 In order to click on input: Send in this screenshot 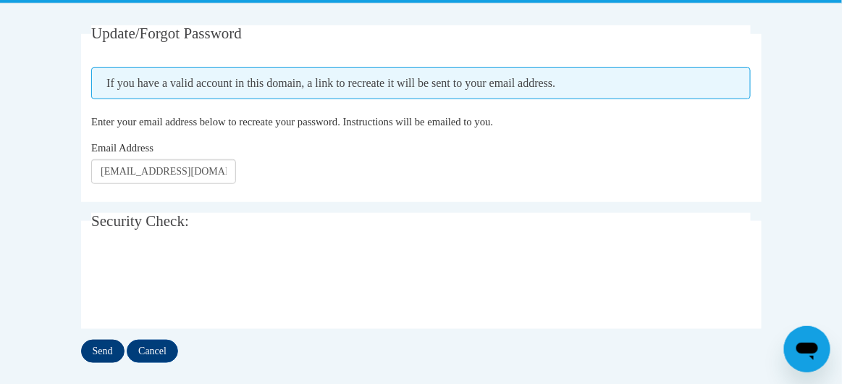, I will do `click(103, 351)`.